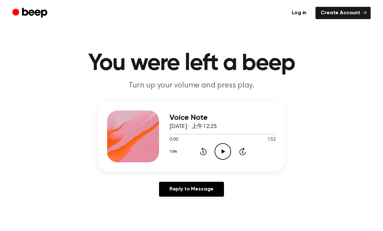 The height and width of the screenshot is (231, 383). What do you see at coordinates (343, 13) in the screenshot?
I see `a: Create Account` at bounding box center [343, 13].